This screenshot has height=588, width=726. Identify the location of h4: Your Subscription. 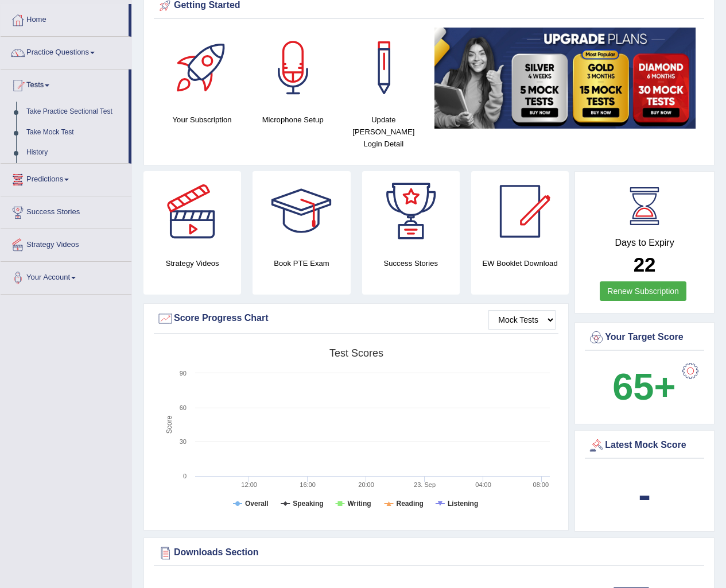
(202, 120).